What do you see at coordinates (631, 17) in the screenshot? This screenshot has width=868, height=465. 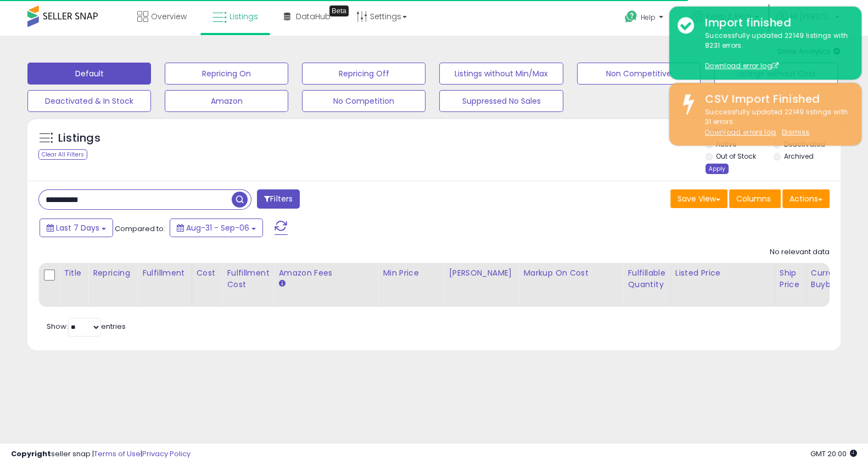 I see `i: Get Help` at bounding box center [631, 17].